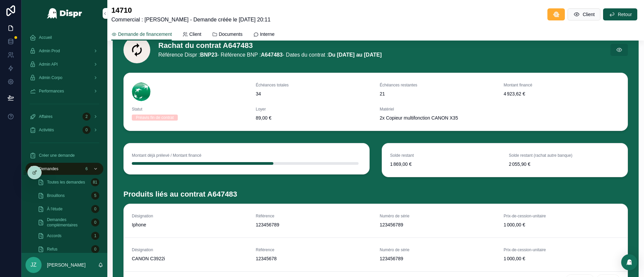 This screenshot has width=644, height=277. I want to click on a: DésignationIphoneRéférence123456789Numéro de série123456789Prix-de-cession-unitaire1 000,00 €, so click(376, 221).